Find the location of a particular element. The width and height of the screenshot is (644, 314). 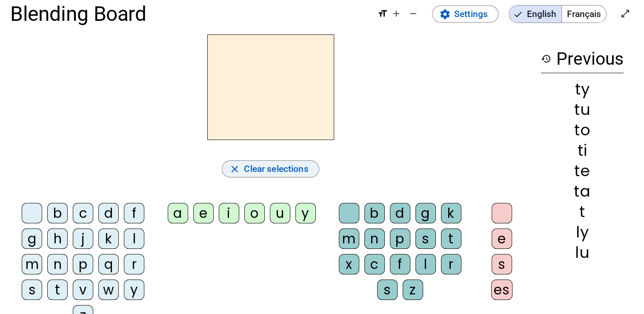

div: lu is located at coordinates (582, 253).